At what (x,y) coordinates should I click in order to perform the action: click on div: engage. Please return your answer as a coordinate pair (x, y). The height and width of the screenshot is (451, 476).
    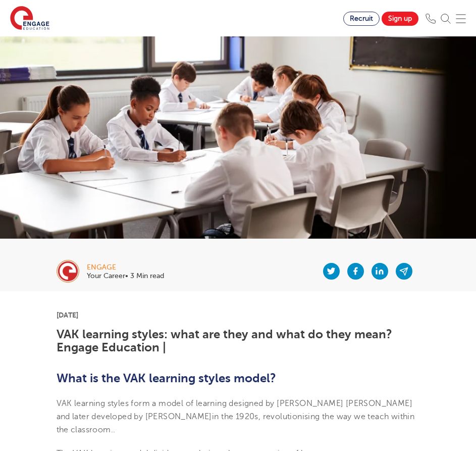
    Looking at the image, I should click on (125, 267).